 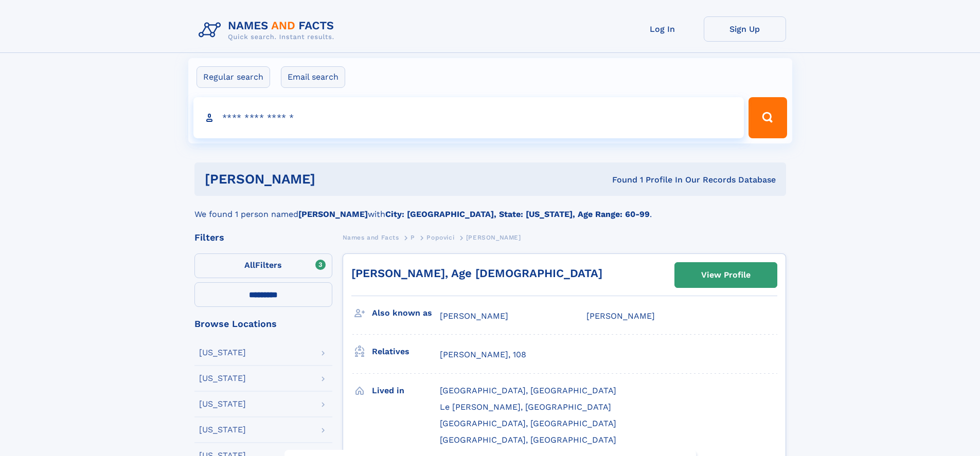 What do you see at coordinates (263, 324) in the screenshot?
I see `div: Browse Locations` at bounding box center [263, 324].